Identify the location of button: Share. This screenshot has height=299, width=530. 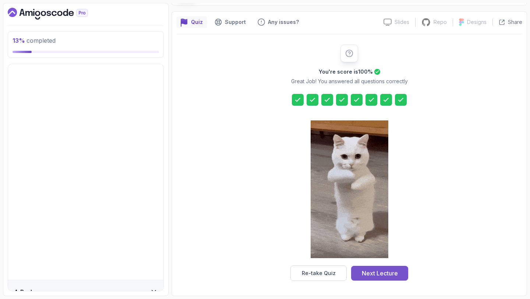
(507, 22).